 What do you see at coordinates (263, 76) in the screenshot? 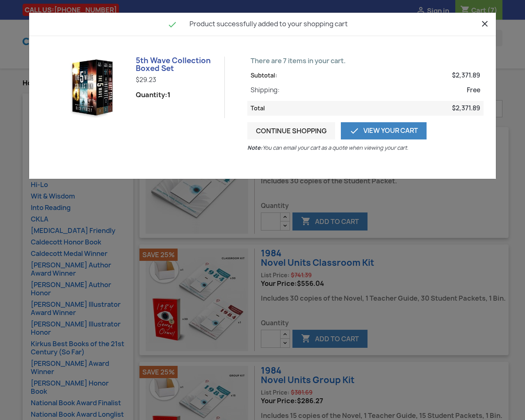
I see `span: Subtotal:` at bounding box center [263, 76].